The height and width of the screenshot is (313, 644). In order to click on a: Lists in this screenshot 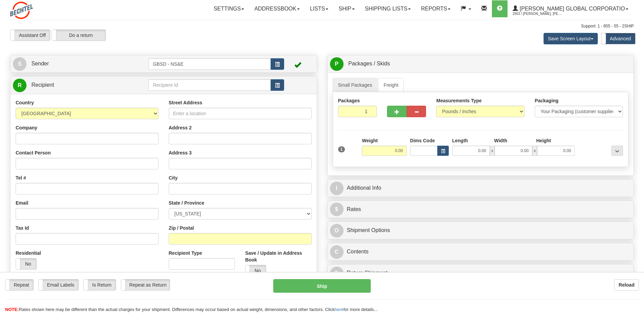, I will do `click(319, 9)`.